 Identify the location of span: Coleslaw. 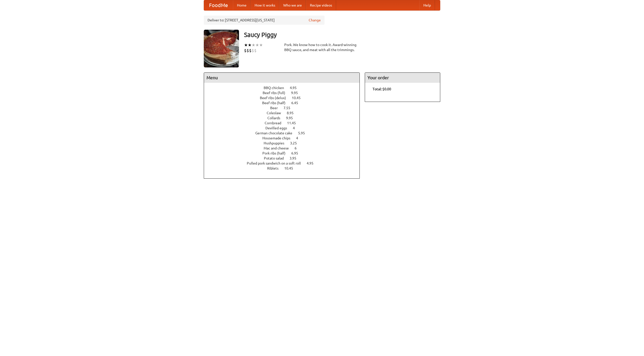
(276, 113).